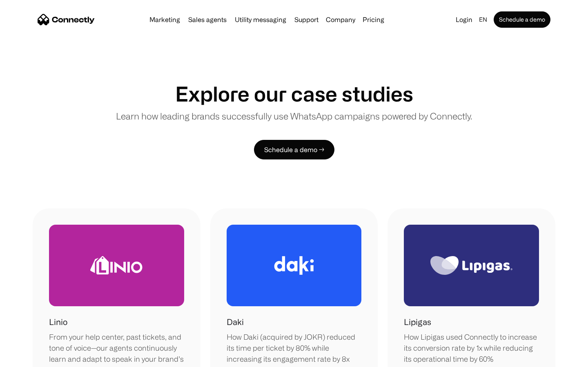  Describe the element at coordinates (417, 323) in the screenshot. I see `h1: Lipigas` at that location.